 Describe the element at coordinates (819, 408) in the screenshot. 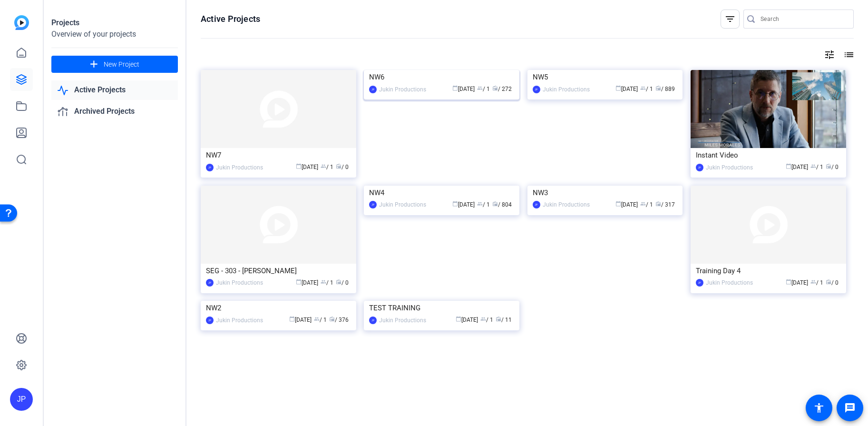

I see `mat-icon: accessibility` at that location.